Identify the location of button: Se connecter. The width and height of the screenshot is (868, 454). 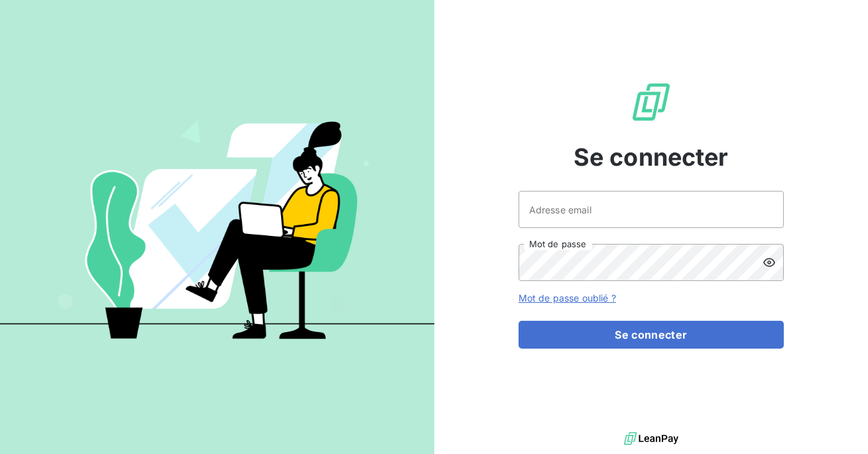
(651, 335).